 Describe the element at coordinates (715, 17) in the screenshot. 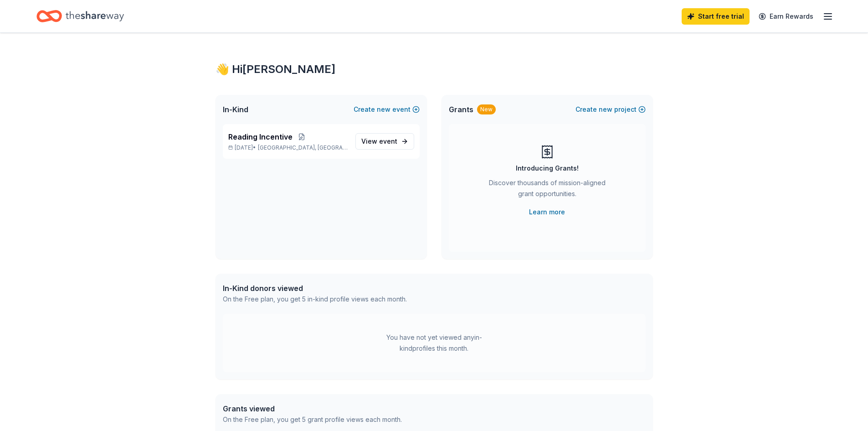

I see `a: Start free trial` at that location.